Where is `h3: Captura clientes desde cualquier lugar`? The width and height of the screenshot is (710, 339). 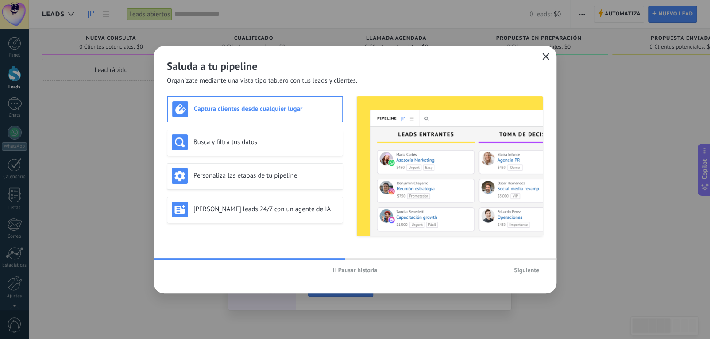 h3: Captura clientes desde cualquier lugar is located at coordinates (266, 109).